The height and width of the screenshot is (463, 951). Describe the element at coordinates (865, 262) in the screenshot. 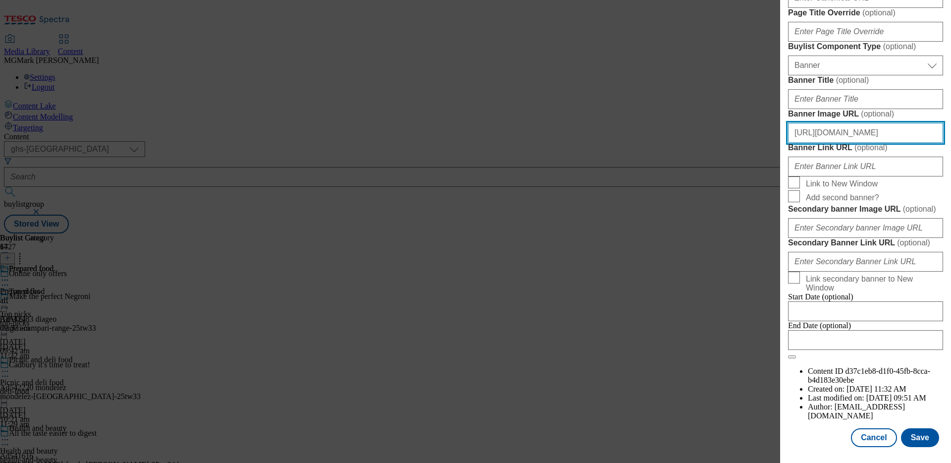

I see `input: Enter Secondary Banner Link URL` at that location.